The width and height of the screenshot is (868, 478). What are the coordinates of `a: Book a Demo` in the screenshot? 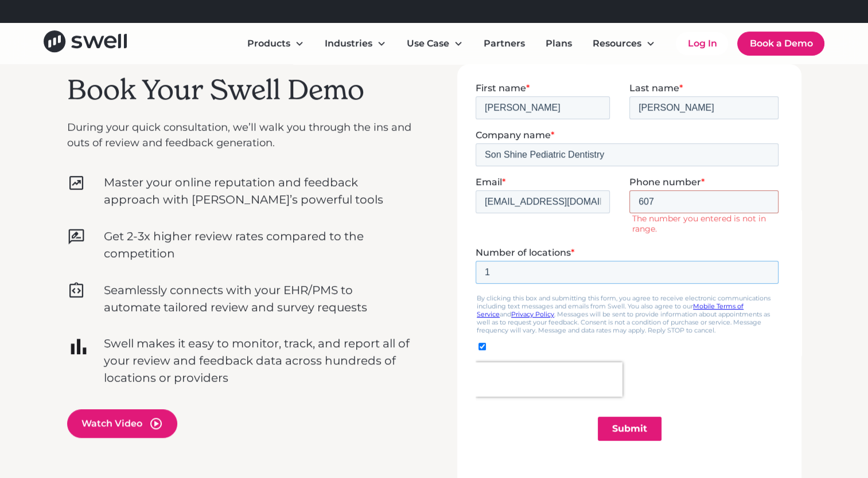 It's located at (781, 44).